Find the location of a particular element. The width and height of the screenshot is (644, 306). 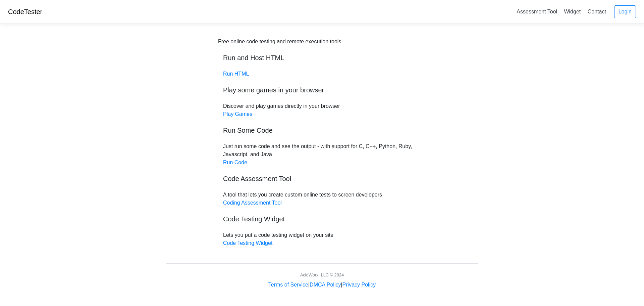

div: AcidWorx, LLC © 2024 is located at coordinates (322, 274).